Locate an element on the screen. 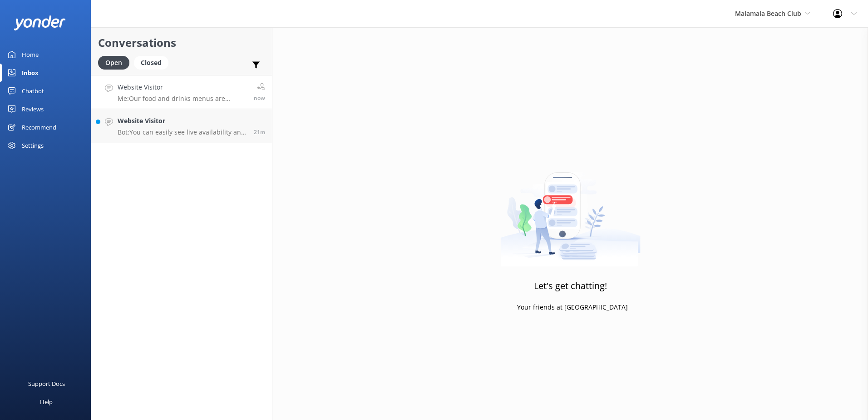 This screenshot has width=868, height=420. span: Aug 31 2025 01:35pm (UTC +12:00) Pacific/Auckland is located at coordinates (259, 132).